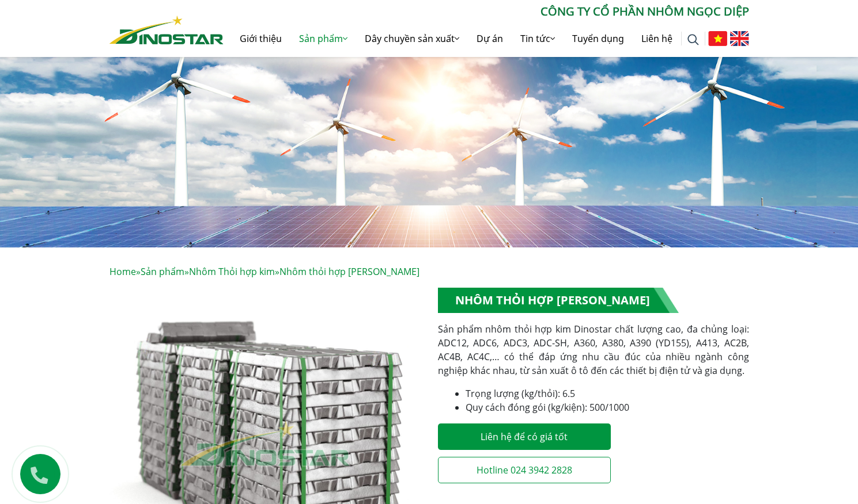 The height and width of the screenshot is (504, 858). What do you see at coordinates (693, 40) in the screenshot?
I see `img: search` at bounding box center [693, 40].